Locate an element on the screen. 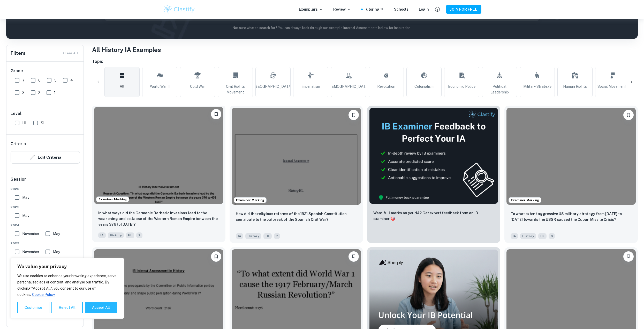 This screenshot has width=644, height=329. span: SL is located at coordinates (43, 123).